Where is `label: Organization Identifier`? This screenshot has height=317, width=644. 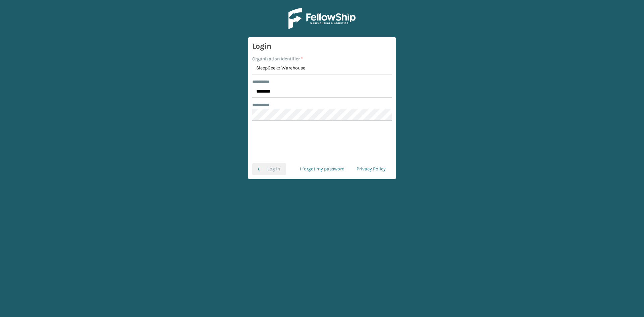 label: Organization Identifier is located at coordinates (277, 58).